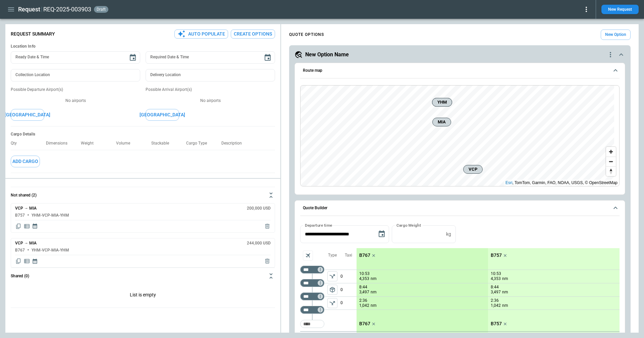 The width and height of the screenshot is (644, 338). I want to click on span: YHM, so click(442, 102).